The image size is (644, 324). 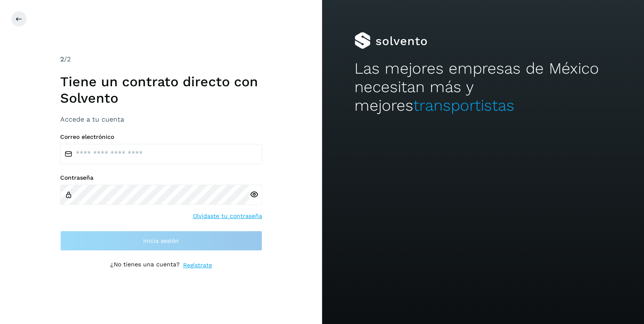 I want to click on span: 2, so click(x=62, y=59).